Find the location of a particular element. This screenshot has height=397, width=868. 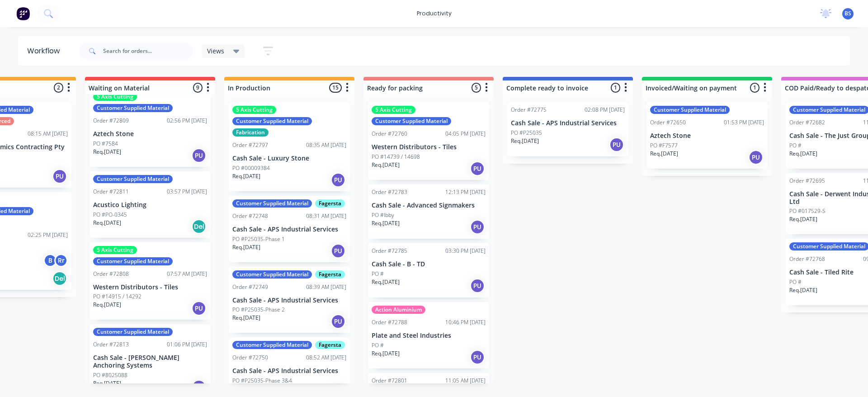

div: B is located at coordinates (50, 260).